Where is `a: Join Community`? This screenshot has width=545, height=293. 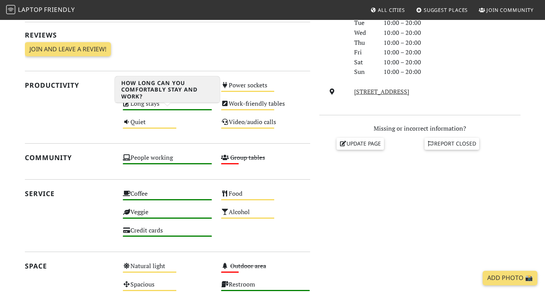 a: Join Community is located at coordinates (506, 10).